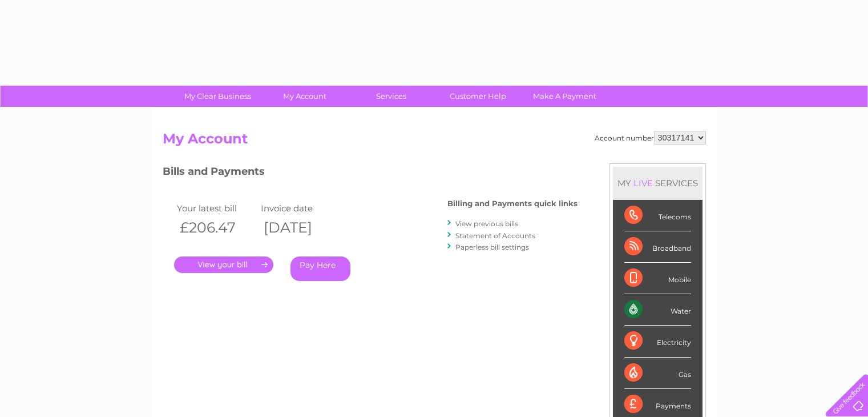 This screenshot has width=868, height=417. What do you see at coordinates (657, 247) in the screenshot?
I see `div: Broadband` at bounding box center [657, 247].